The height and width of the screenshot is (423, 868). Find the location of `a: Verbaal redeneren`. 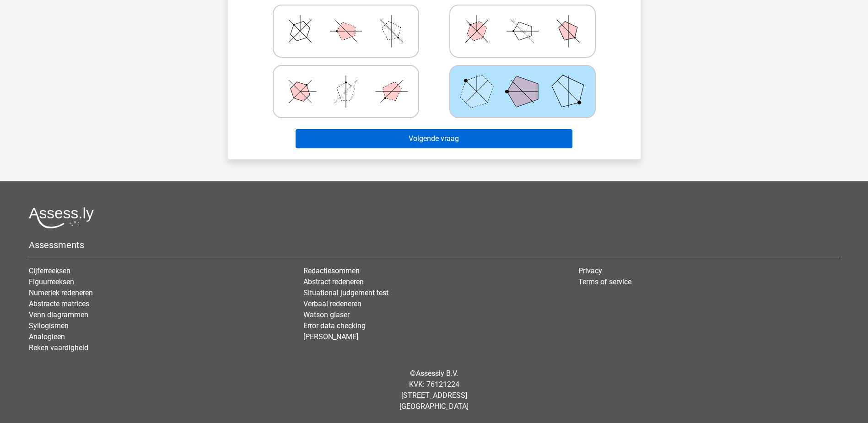

a: Verbaal redeneren is located at coordinates (332, 304).